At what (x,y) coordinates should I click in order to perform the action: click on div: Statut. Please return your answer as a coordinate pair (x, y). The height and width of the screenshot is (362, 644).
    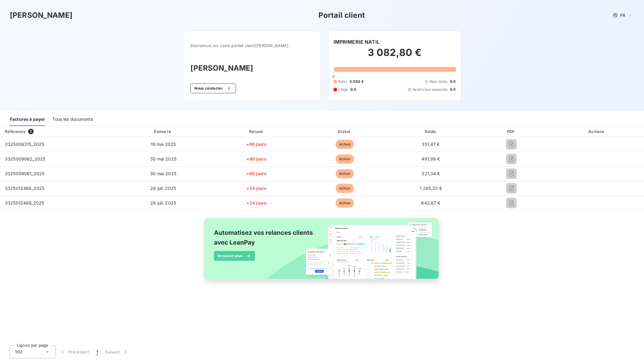
    Looking at the image, I should click on (344, 132).